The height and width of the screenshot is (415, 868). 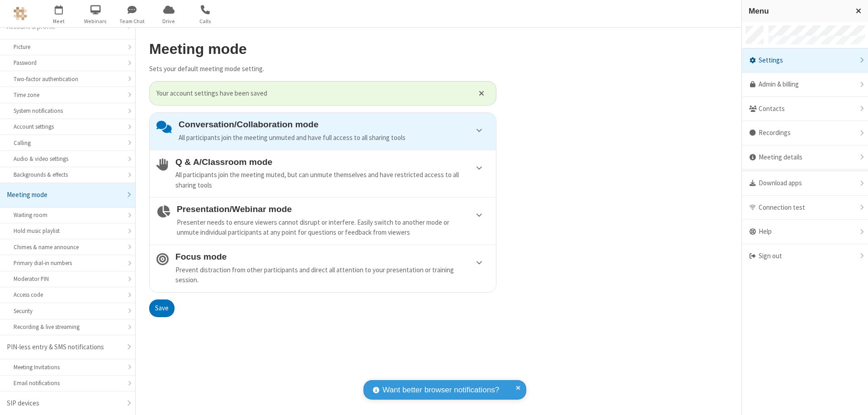 What do you see at coordinates (67, 142) in the screenshot?
I see `div: Calling` at bounding box center [67, 142].